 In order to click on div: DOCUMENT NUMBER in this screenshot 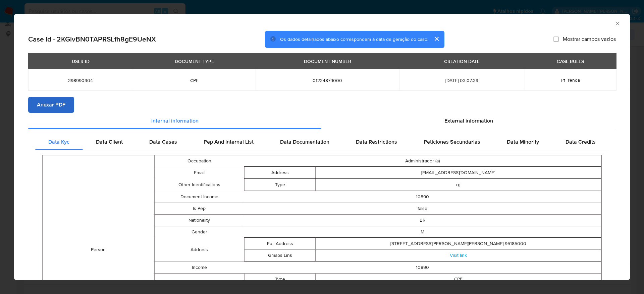, I will do `click(327, 62)`.